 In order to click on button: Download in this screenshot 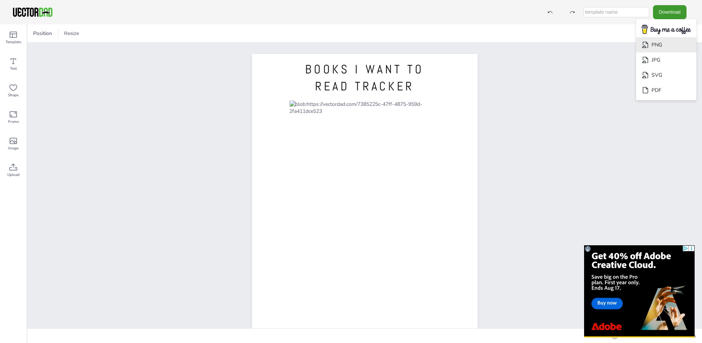, I will do `click(669, 12)`.